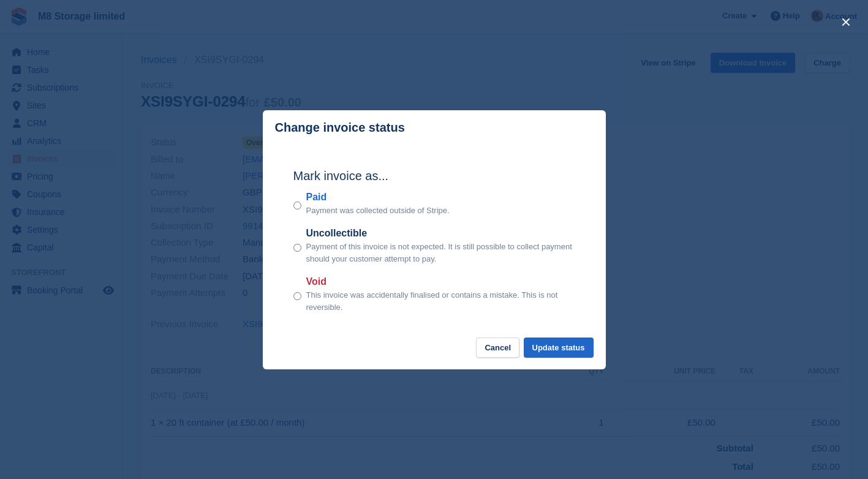 The width and height of the screenshot is (868, 479). I want to click on button: Cancel, so click(498, 347).